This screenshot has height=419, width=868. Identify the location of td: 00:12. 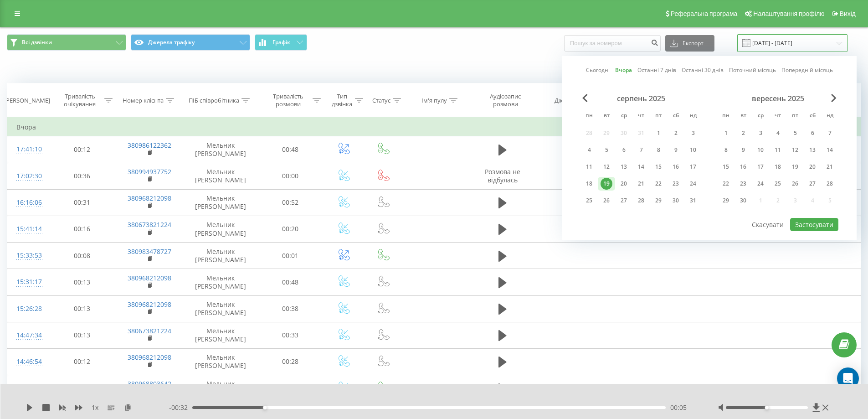
(82, 362).